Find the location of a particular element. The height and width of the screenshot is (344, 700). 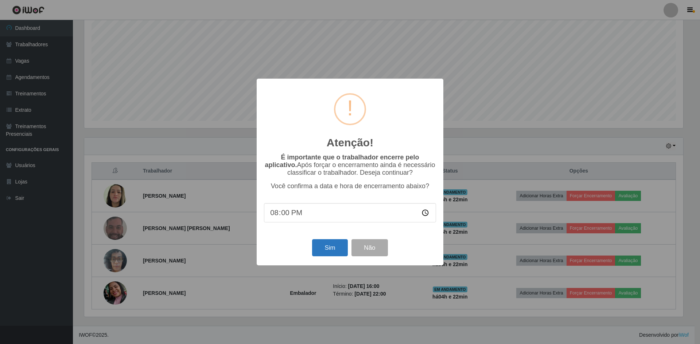

button: Não is located at coordinates (369, 248).